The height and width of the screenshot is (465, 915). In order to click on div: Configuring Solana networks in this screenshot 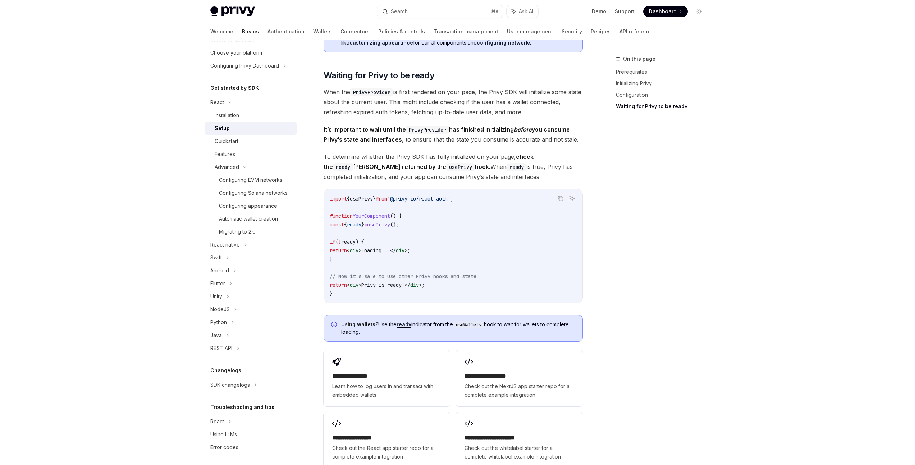, I will do `click(253, 193)`.